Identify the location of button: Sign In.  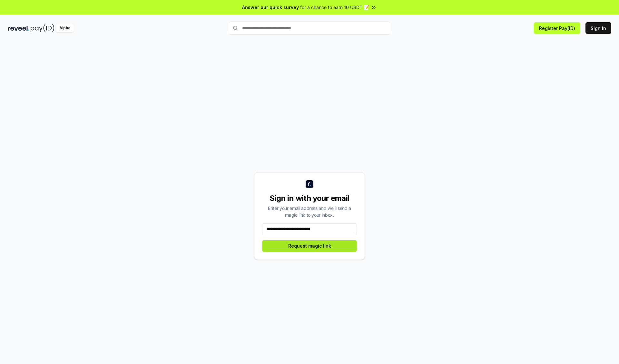
(598, 28).